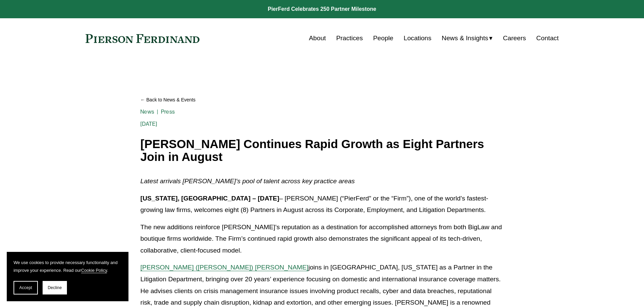 This screenshot has width=644, height=308. What do you see at coordinates (349, 38) in the screenshot?
I see `a: Practices` at bounding box center [349, 38].